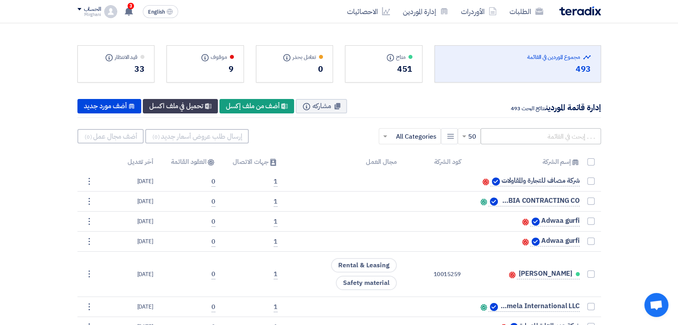 This screenshot has width=678, height=325. Describe the element at coordinates (111, 12) in the screenshot. I see `img: profile_test.png` at that location.